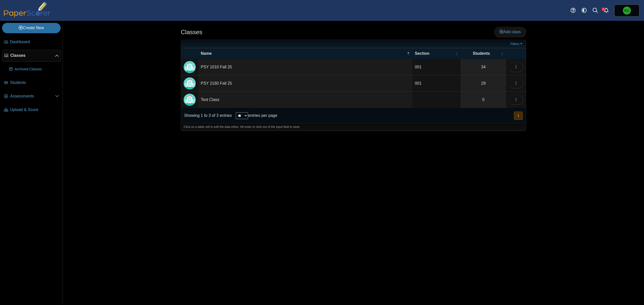 Image resolution: width=644 pixels, height=305 pixels. I want to click on span: Assessments, so click(33, 96).